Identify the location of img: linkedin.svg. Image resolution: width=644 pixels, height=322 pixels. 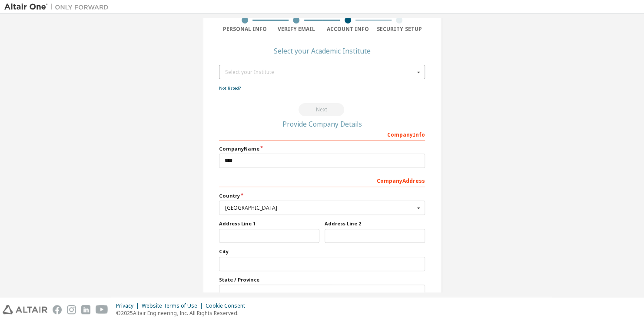
(86, 309).